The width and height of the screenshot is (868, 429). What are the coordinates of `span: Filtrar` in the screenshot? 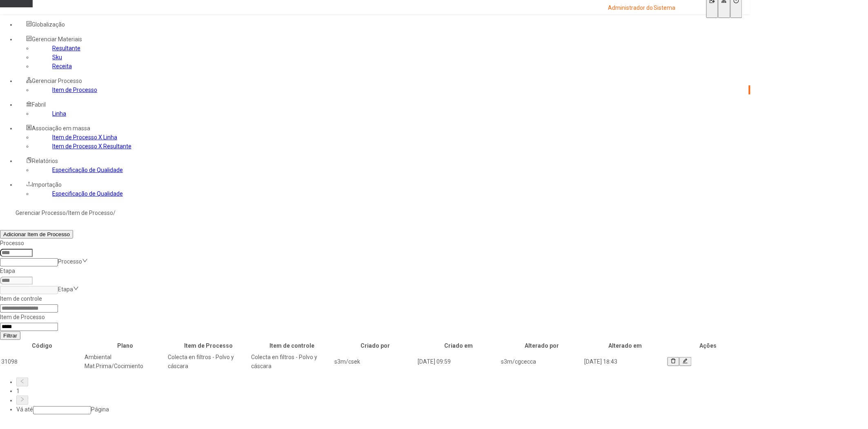 It's located at (10, 335).